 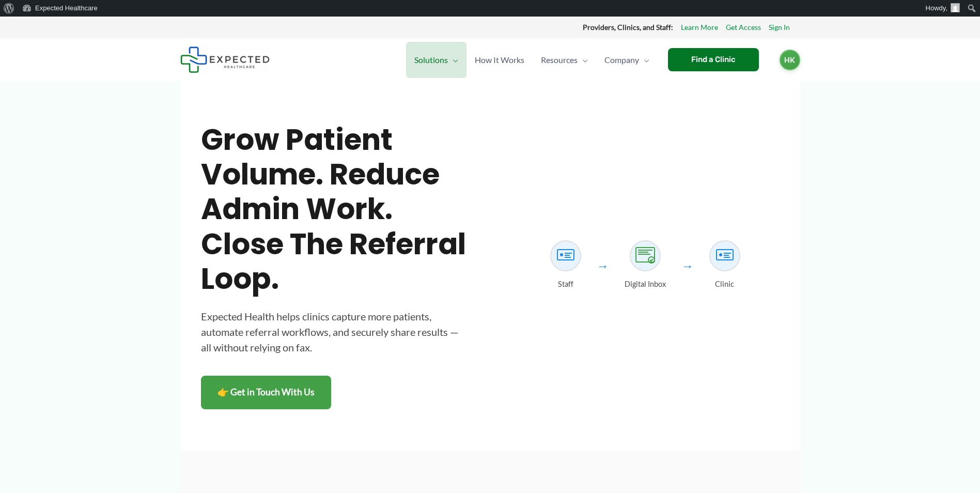 What do you see at coordinates (645, 284) in the screenshot?
I see `div: Digital Inbox` at bounding box center [645, 284].